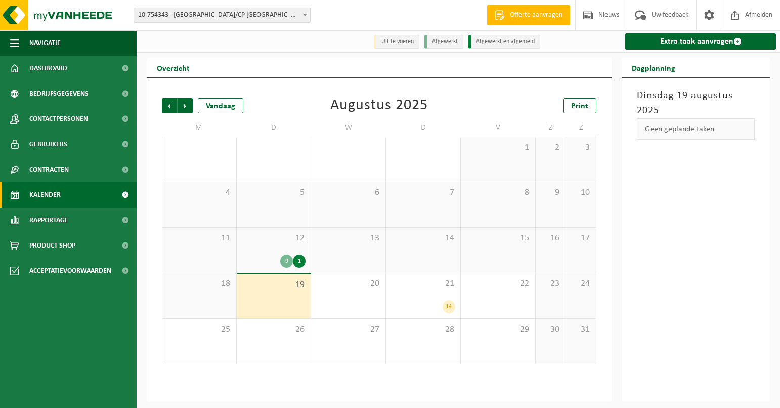  What do you see at coordinates (448, 306) in the screenshot?
I see `div: 14` at bounding box center [448, 306].